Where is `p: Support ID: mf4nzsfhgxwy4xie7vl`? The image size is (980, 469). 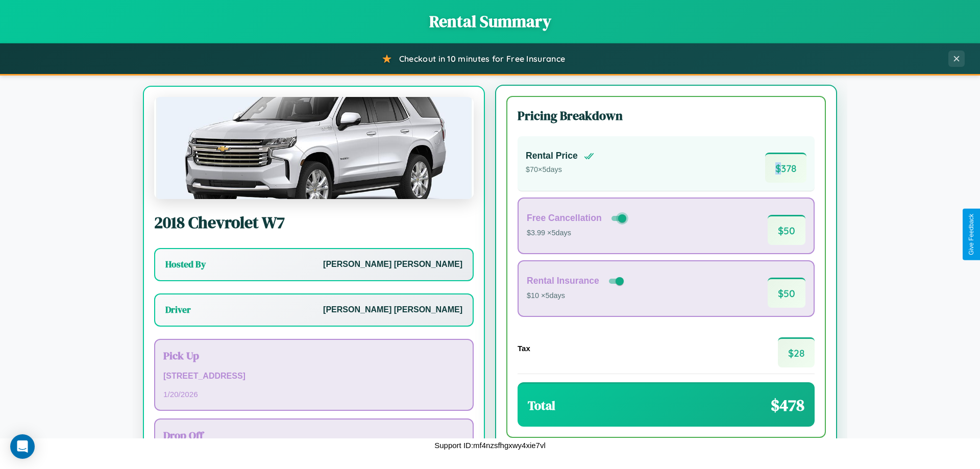
p: Support ID: mf4nzsfhgxwy4xie7vl is located at coordinates (490, 445).